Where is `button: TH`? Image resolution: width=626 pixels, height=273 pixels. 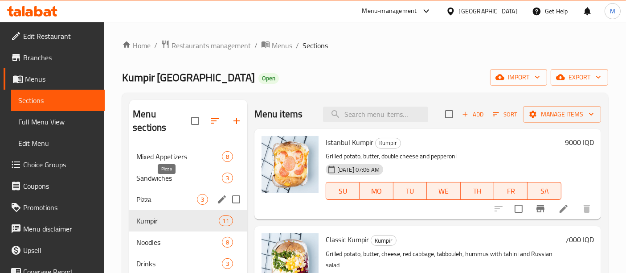
button: TH is located at coordinates (477, 191).